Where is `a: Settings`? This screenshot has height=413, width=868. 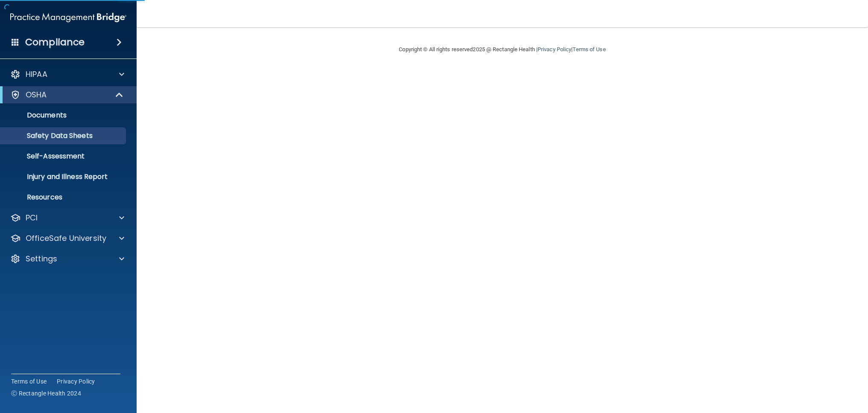
a: Settings is located at coordinates (67, 259).